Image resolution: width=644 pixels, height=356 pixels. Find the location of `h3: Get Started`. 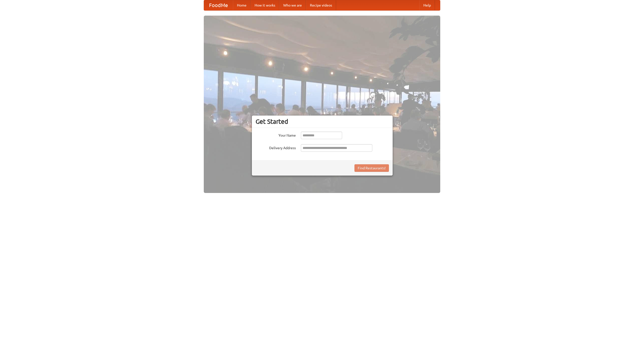

h3: Get Started is located at coordinates (322, 122).